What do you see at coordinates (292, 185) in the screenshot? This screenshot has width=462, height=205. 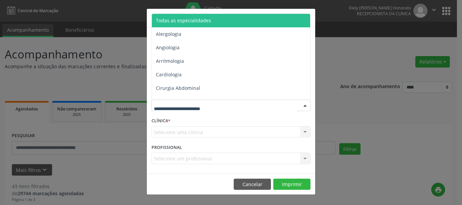 I see `button: Imprimir` at bounding box center [292, 185].